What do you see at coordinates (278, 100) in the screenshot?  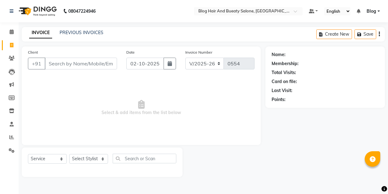 I see `div: Points:` at bounding box center [278, 100].